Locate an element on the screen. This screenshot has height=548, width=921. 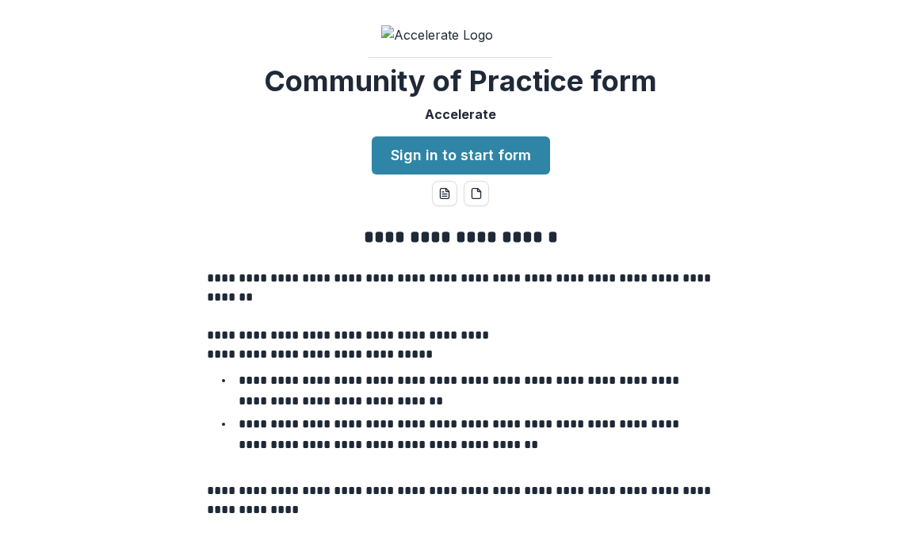
a: Sign in to start form is located at coordinates (460, 155).